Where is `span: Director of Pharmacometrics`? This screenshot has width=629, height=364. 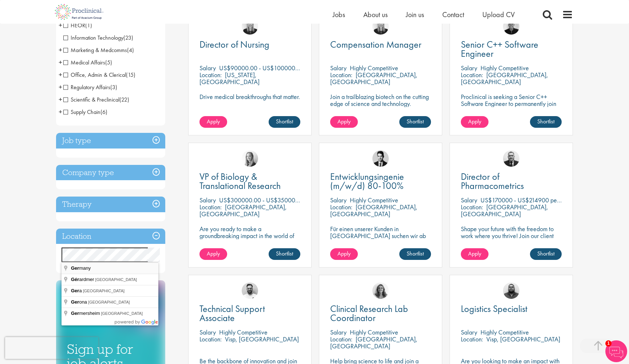
span: Director of Pharmacometrics is located at coordinates (492, 181).